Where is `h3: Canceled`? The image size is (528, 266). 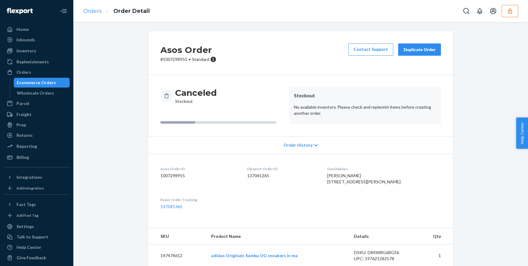
h3: Canceled is located at coordinates (196, 93).